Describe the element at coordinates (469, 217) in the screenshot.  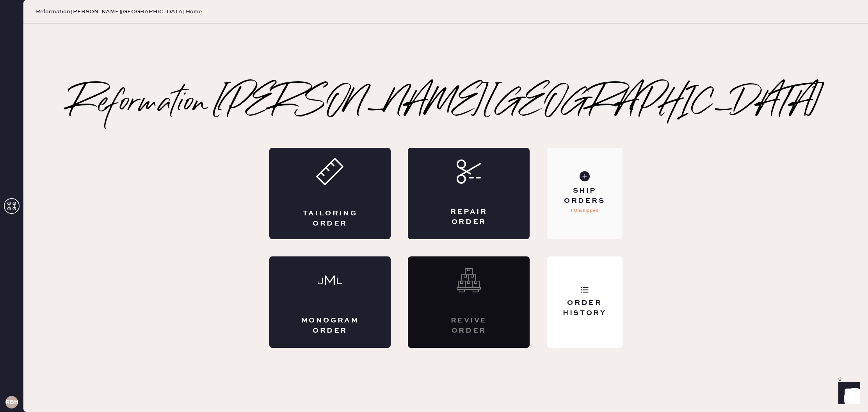
I see `div: Repair Order` at that location.